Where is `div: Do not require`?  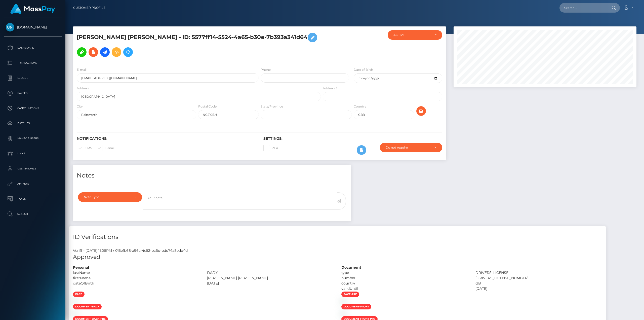
div: Do not require is located at coordinates (408, 148).